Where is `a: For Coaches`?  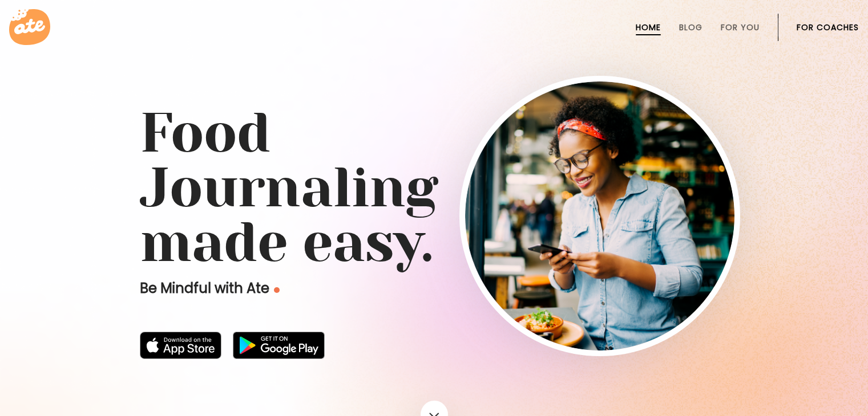 a: For Coaches is located at coordinates (827, 27).